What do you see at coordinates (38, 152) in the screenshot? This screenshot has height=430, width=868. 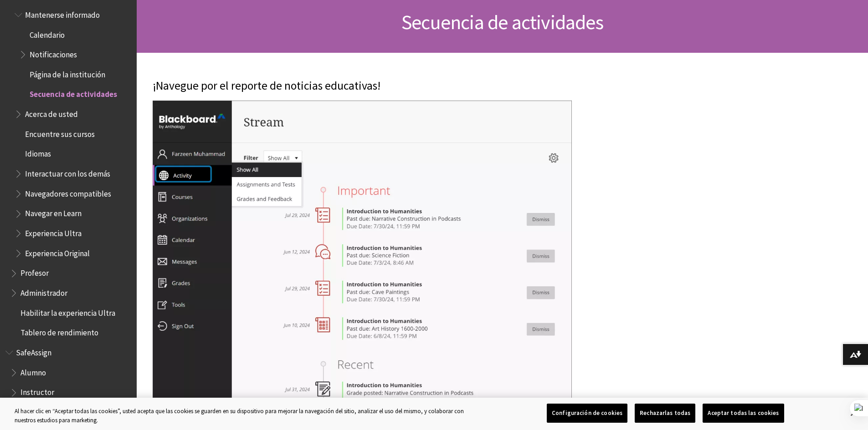 I see `span: Idiomas` at bounding box center [38, 152].